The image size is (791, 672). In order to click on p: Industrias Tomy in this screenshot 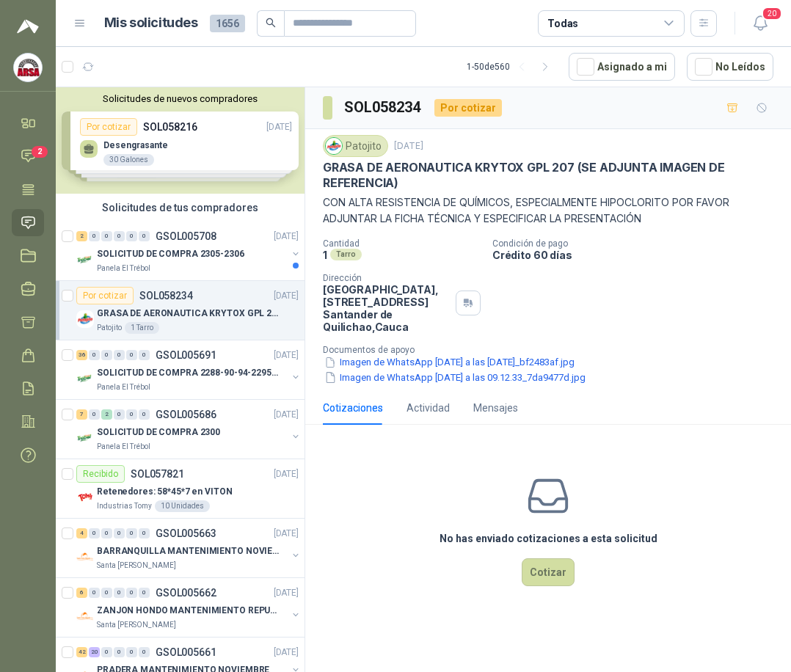, I will do `click(124, 507)`.